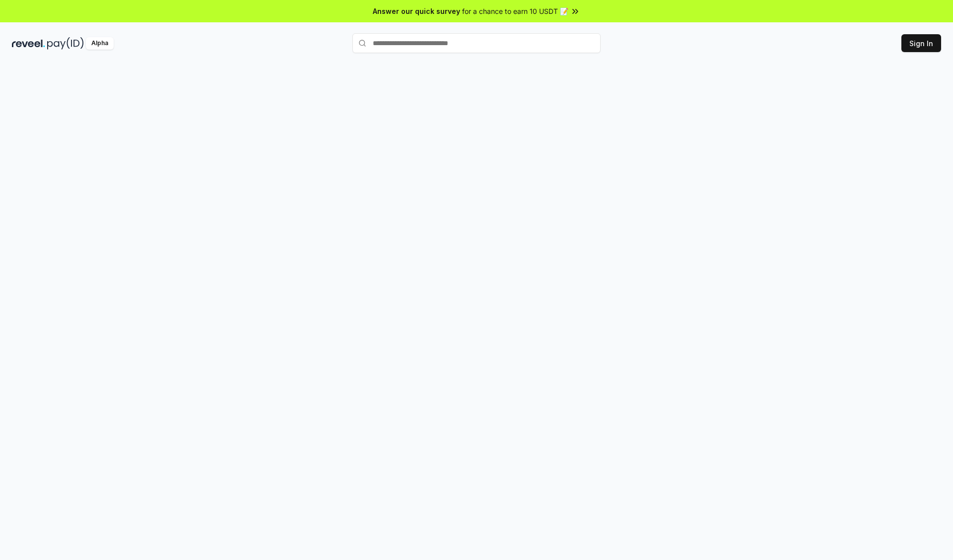 The width and height of the screenshot is (953, 560). Describe the element at coordinates (65, 43) in the screenshot. I see `img: pay_id` at that location.